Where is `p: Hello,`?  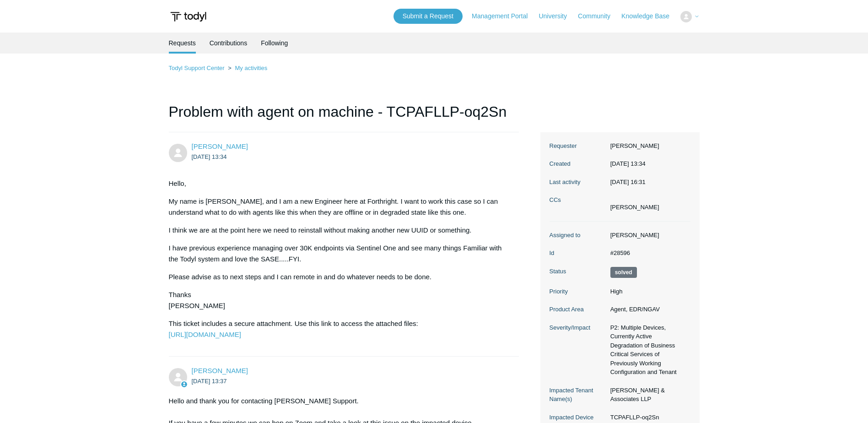
p: Hello, is located at coordinates (339, 184).